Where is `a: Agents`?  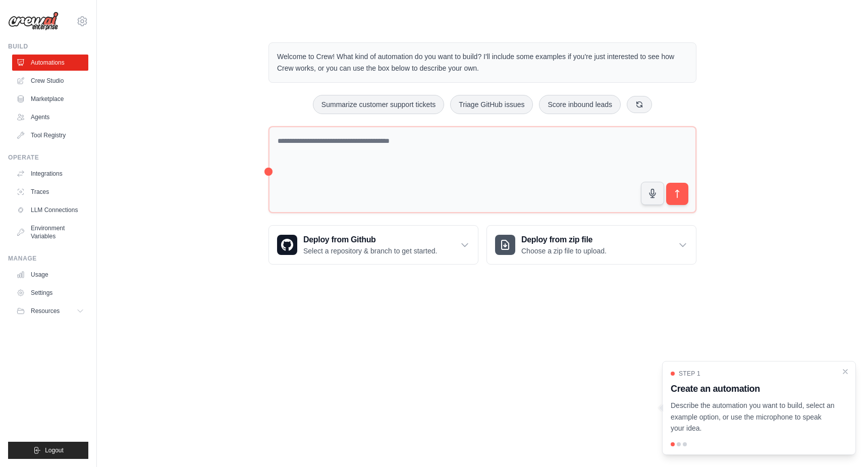 a: Agents is located at coordinates (50, 117).